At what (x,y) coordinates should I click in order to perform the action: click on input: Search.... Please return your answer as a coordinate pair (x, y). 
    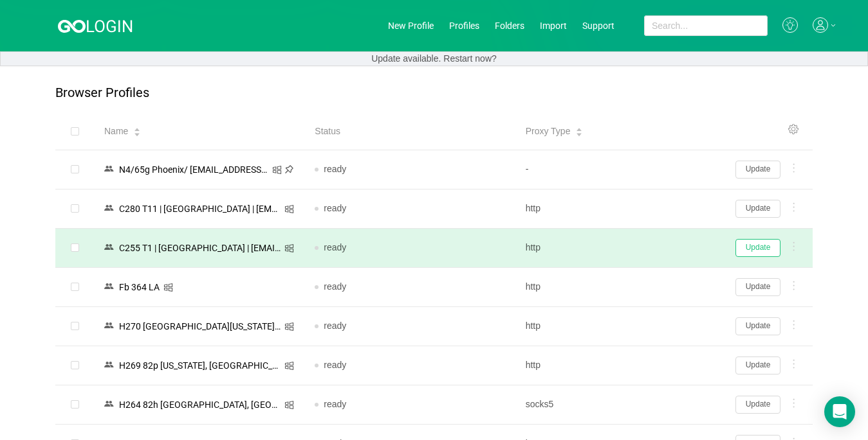
    Looking at the image, I should click on (705, 26).